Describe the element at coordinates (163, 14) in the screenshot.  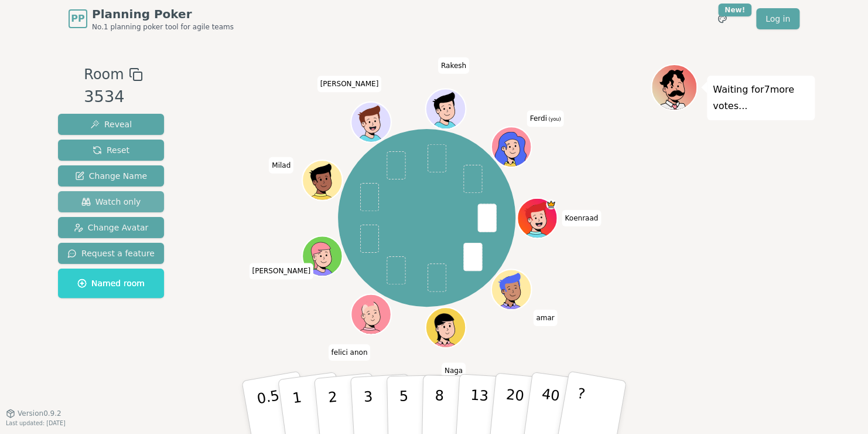
I see `span: Planning Poker` at that location.